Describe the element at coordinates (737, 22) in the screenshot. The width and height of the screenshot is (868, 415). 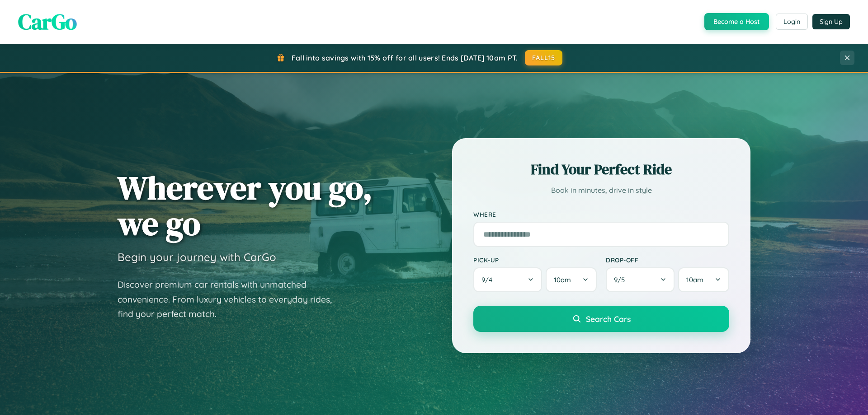
I see `button: Become a Host` at that location.